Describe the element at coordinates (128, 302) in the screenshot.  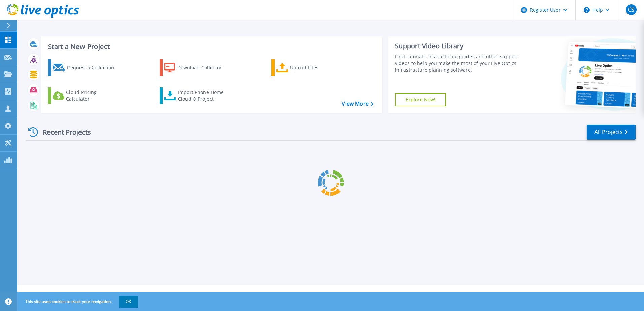
I see `button: OK` at that location.